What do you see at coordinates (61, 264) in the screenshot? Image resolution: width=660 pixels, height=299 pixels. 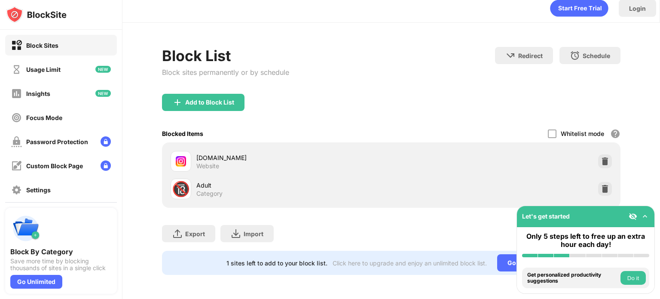 I see `div: Save more time by blocking thousands of sites in a single click` at bounding box center [61, 264].